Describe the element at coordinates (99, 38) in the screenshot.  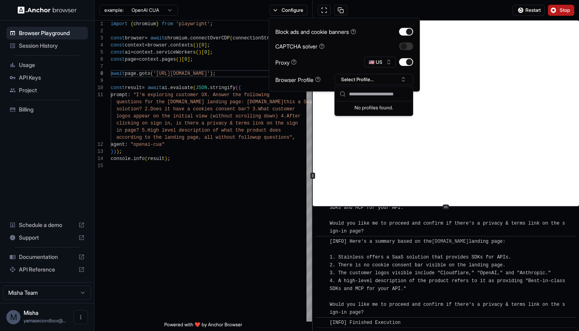
I see `div: 3` at that location.